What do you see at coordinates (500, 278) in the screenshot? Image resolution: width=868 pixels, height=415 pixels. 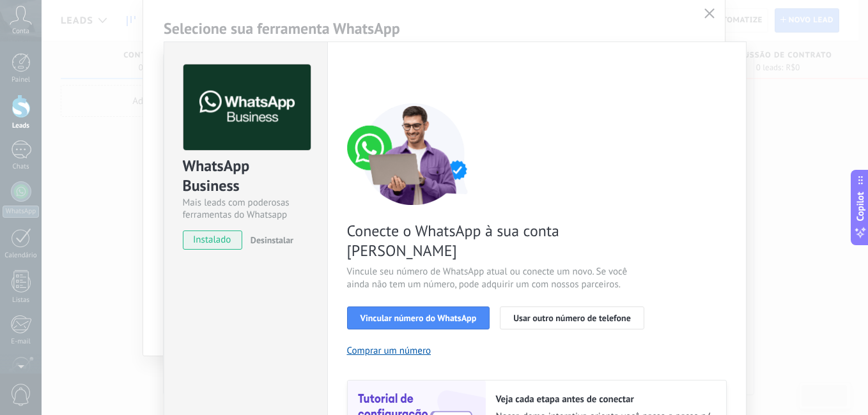 I see `span: Vincule seu número de WhatsApp atual ou conecte um novo. Se você ainda não tem um número, pode ad...` at bounding box center [500, 278].